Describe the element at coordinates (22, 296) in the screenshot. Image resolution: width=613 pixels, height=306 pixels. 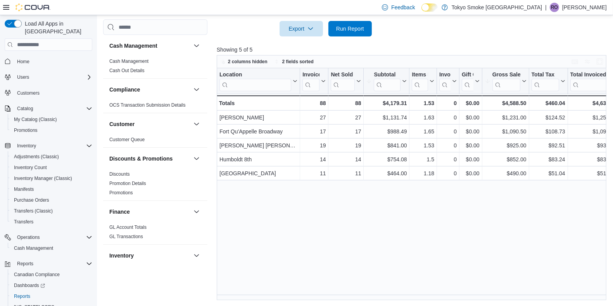
I see `span: Reports` at that location.